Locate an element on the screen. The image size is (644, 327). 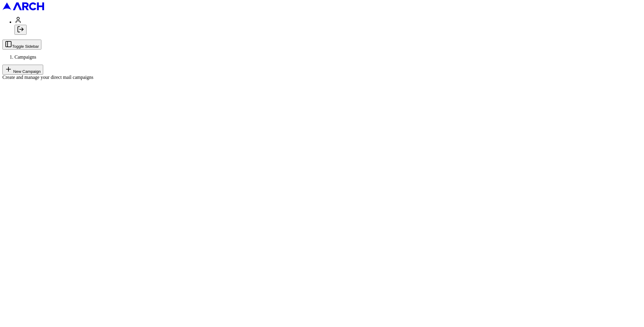
span: Campaigns is located at coordinates (26, 57).